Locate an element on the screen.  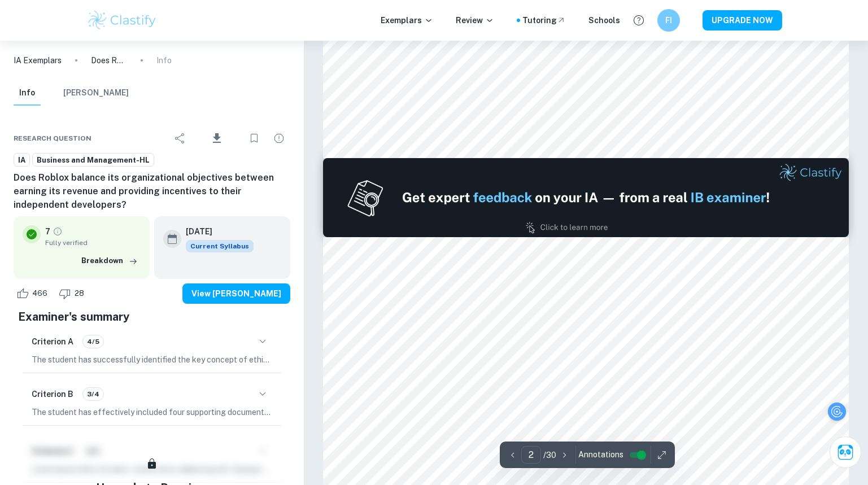
span: Fully verified is located at coordinates (92, 243).